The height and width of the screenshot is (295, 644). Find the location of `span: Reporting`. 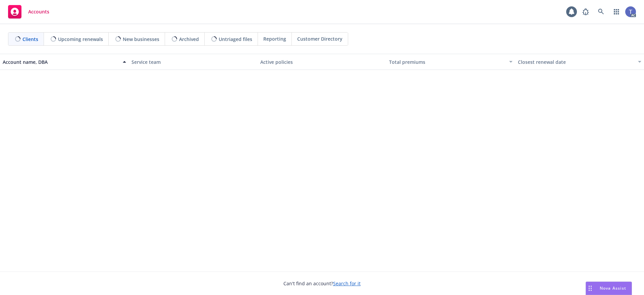

span: Reporting is located at coordinates (274, 38).